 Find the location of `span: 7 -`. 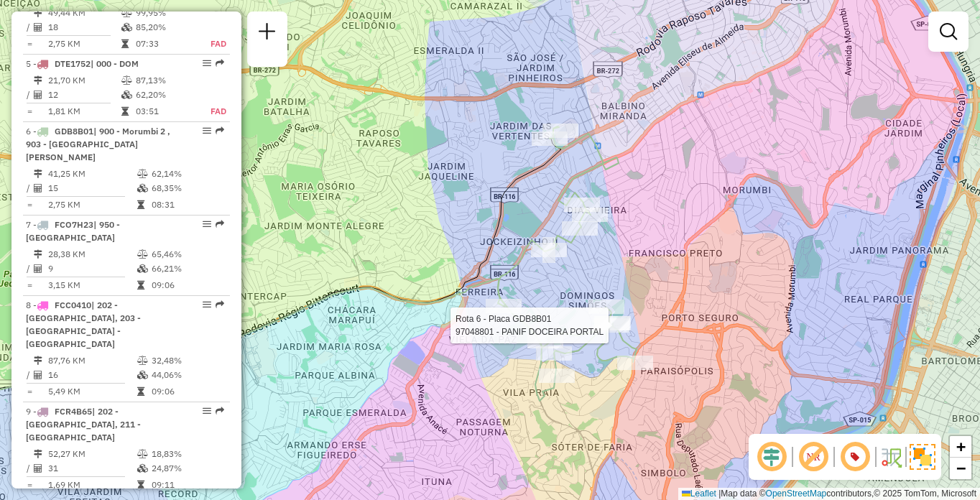

span: 7 - is located at coordinates (72, 231).